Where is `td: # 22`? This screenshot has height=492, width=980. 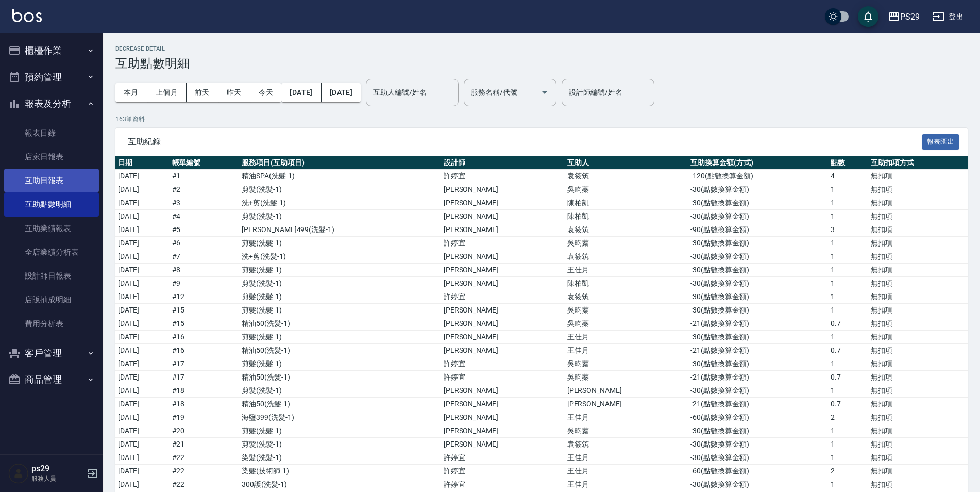 td: # 22 is located at coordinates (205, 484).